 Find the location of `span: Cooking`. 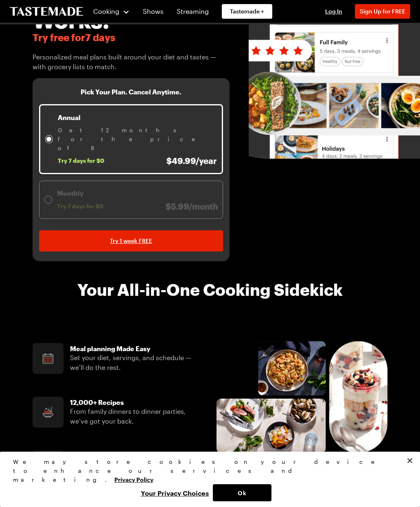

span: Cooking is located at coordinates (106, 11).